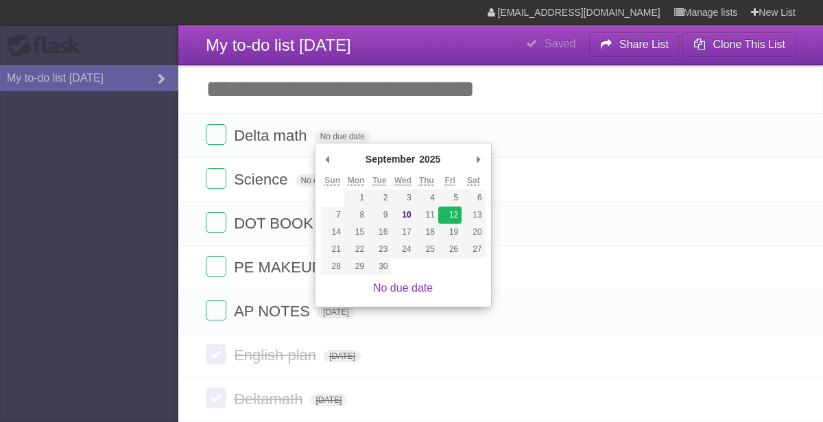 The width and height of the screenshot is (823, 422). What do you see at coordinates (426, 249) in the screenshot?
I see `button: 25` at bounding box center [426, 249].